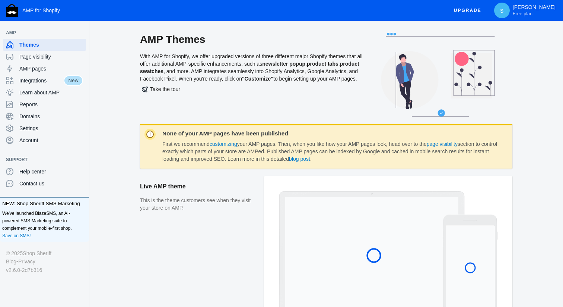 The height and width of the screenshot is (307, 563). What do you see at coordinates (44, 80) in the screenshot?
I see `a: IntegrationsNew` at bounding box center [44, 80].